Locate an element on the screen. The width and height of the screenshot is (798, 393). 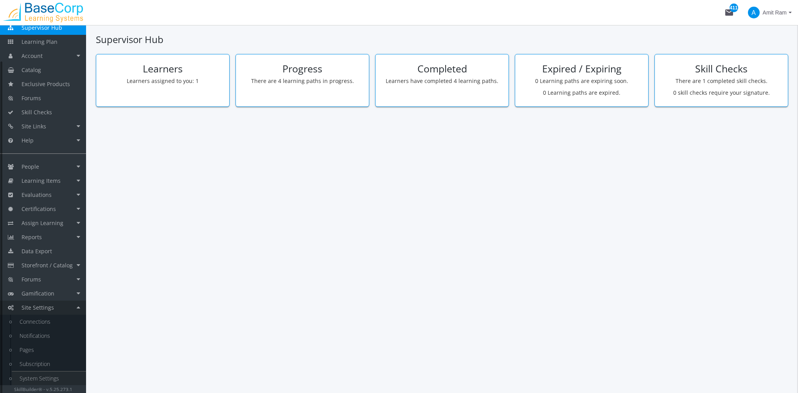
p: Learners assigned to you: 1 is located at coordinates (163, 81).